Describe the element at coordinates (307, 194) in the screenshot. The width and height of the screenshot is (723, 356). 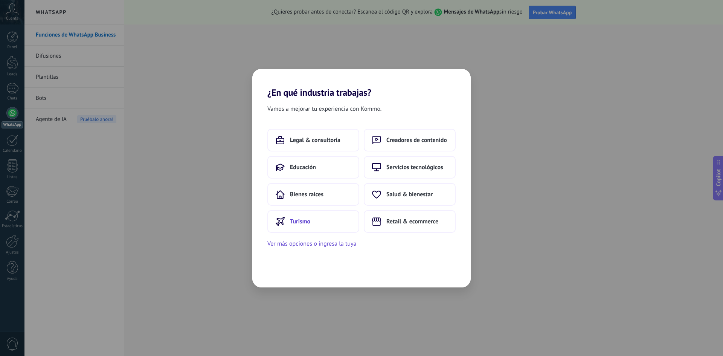
I see `span: Bienes raíces` at that location.